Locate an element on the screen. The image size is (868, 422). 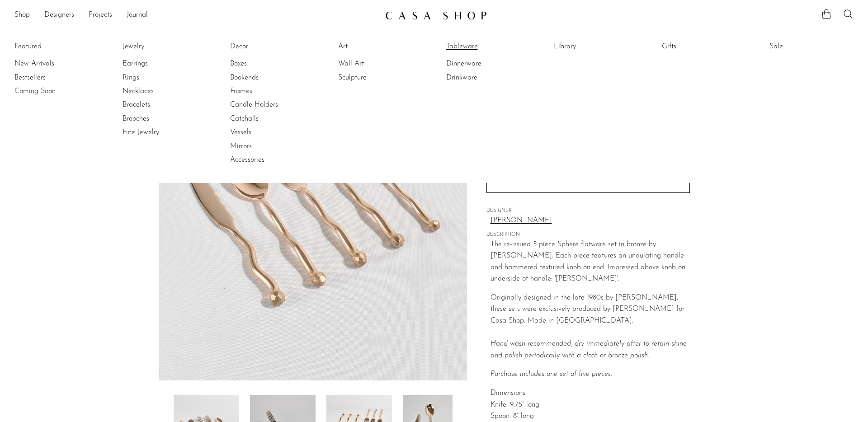
a: Bookends is located at coordinates (264, 77).